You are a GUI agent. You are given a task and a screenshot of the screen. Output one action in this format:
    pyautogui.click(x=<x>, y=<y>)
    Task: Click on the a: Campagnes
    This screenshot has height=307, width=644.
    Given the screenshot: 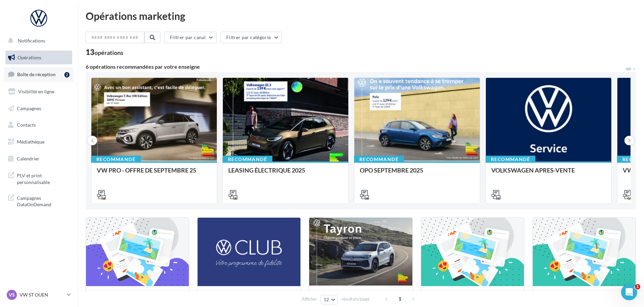 What is the action you would take?
    pyautogui.click(x=39, y=108)
    